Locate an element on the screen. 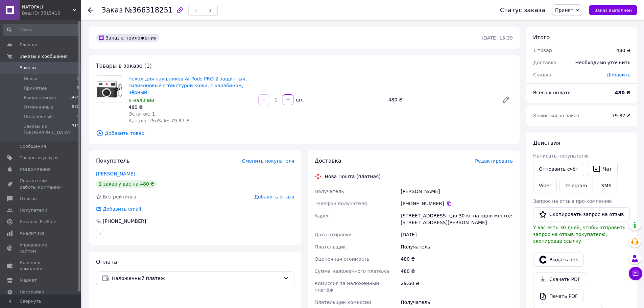 The width and height of the screenshot is (644, 308). button: Чат с покупателем is located at coordinates (636, 273).